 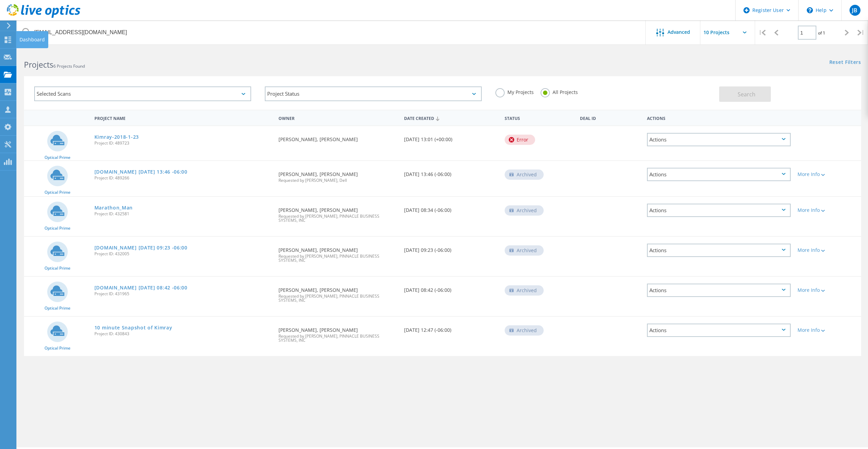 What do you see at coordinates (183, 294) in the screenshot?
I see `span: Project ID: 431965` at bounding box center [183, 294].